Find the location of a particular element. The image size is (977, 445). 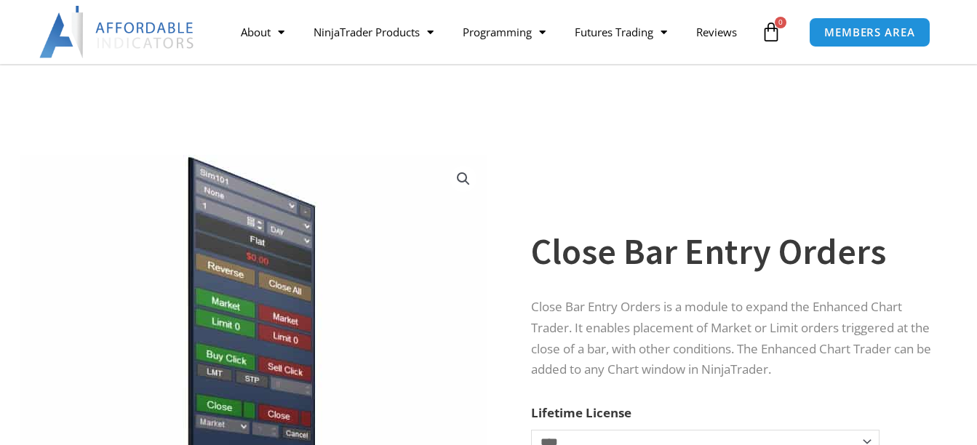

a: Programming is located at coordinates (504, 32).